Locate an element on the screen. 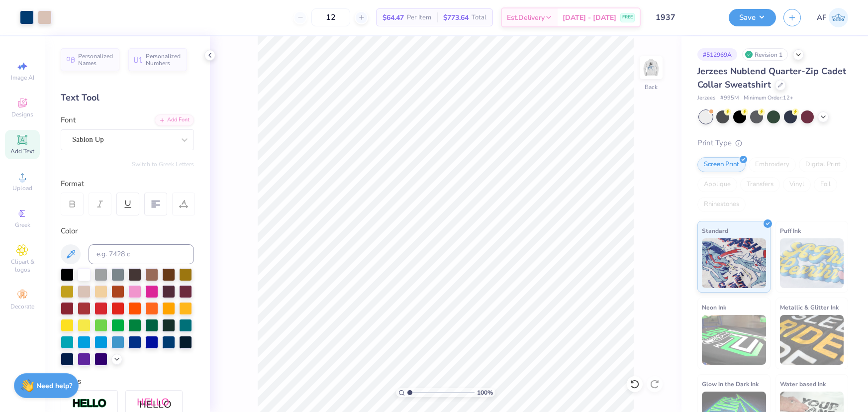 Image resolution: width=868 pixels, height=412 pixels. div: Transfers is located at coordinates (760, 184).